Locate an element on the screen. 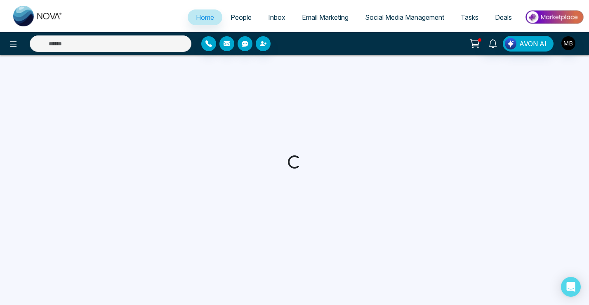 The height and width of the screenshot is (305, 589). span: Social Media Management is located at coordinates (405, 17).